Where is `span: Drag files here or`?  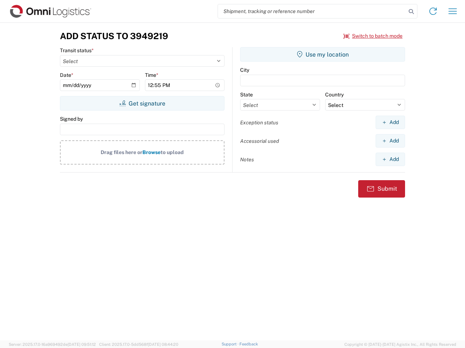
span: Drag files here or is located at coordinates (121, 152).